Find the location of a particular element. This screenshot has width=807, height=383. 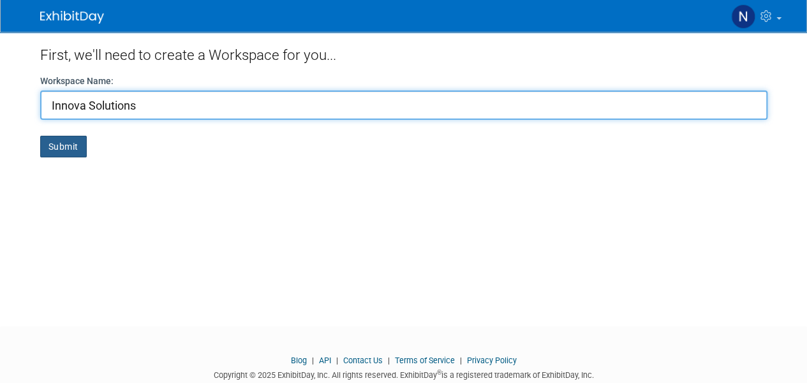

label: Workspace Name: is located at coordinates (77, 81).